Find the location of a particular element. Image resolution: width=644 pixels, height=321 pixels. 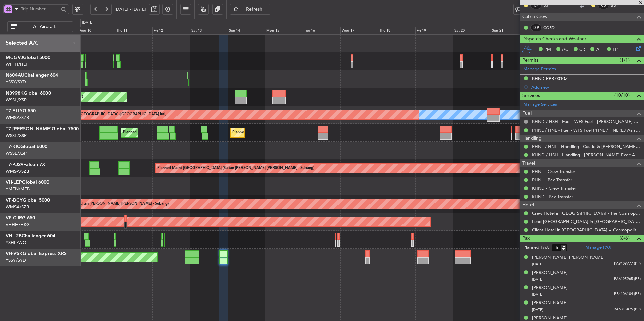

div: Fri 12 is located at coordinates (171, 30).